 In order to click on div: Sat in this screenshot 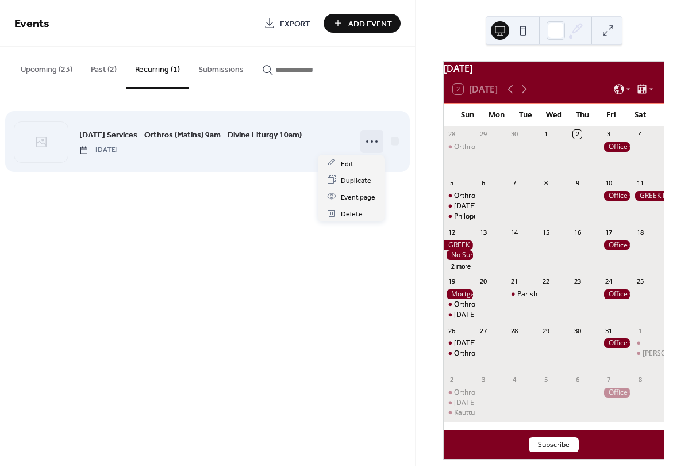, I will do `click(640, 115)`.